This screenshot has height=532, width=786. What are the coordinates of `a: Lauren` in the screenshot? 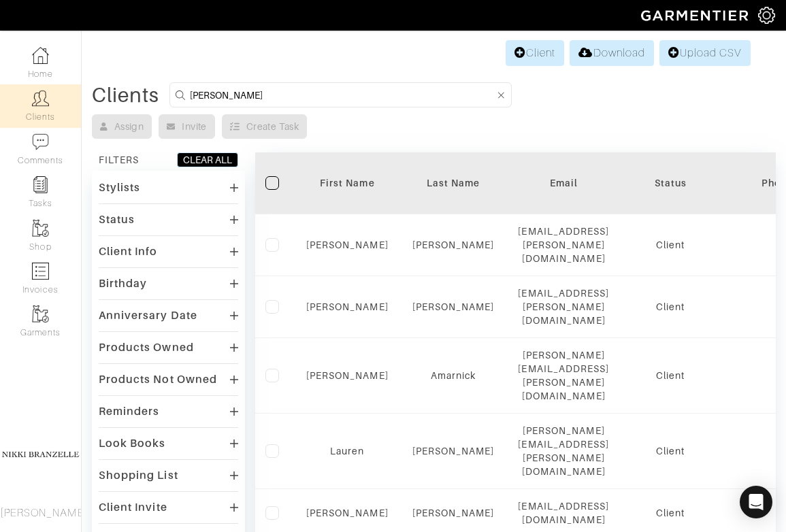 It's located at (347, 451).